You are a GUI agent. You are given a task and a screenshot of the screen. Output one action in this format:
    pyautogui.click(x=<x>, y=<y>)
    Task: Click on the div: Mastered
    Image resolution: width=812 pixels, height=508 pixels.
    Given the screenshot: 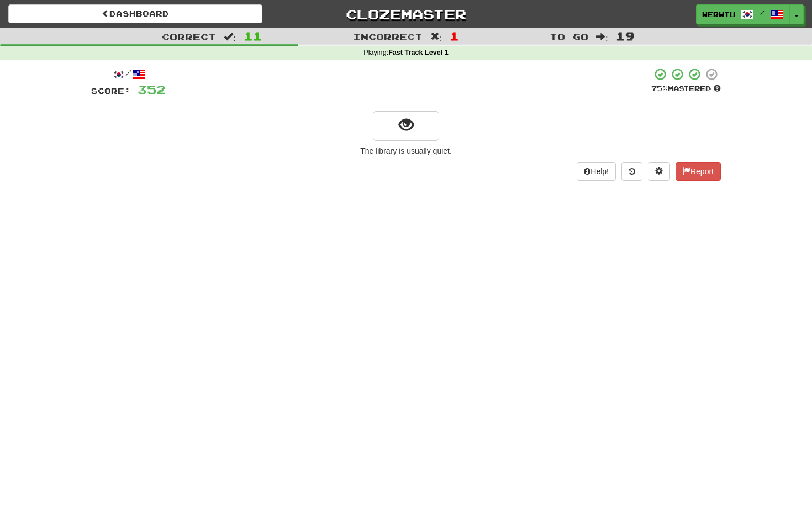 What is the action you would take?
    pyautogui.click(x=686, y=89)
    